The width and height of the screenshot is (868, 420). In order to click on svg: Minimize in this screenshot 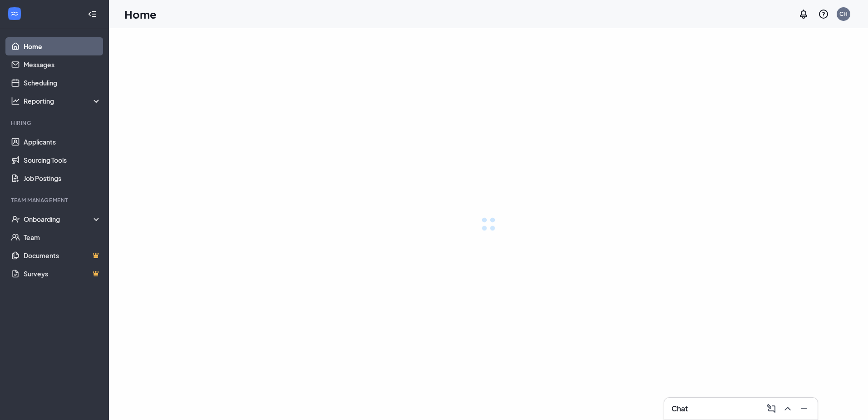, I will do `click(804, 408)`.